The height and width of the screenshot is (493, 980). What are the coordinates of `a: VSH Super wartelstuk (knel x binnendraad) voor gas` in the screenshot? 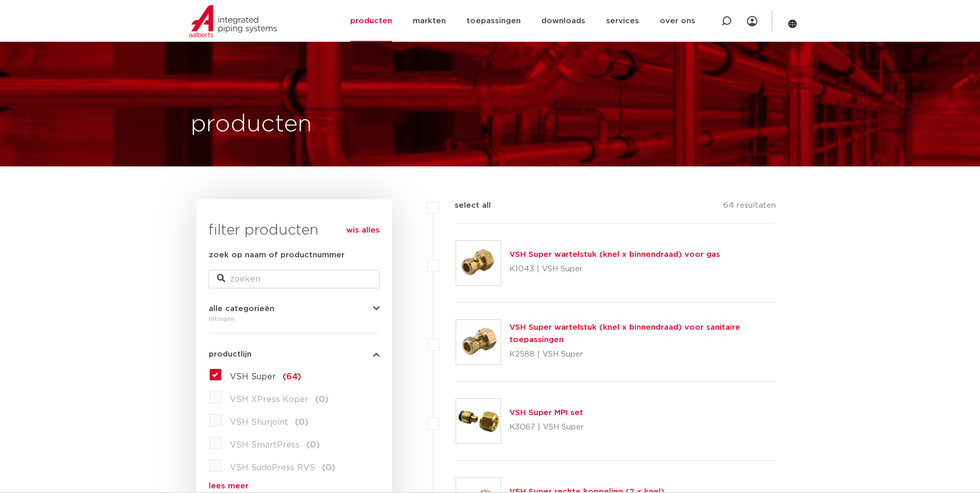 It's located at (615, 255).